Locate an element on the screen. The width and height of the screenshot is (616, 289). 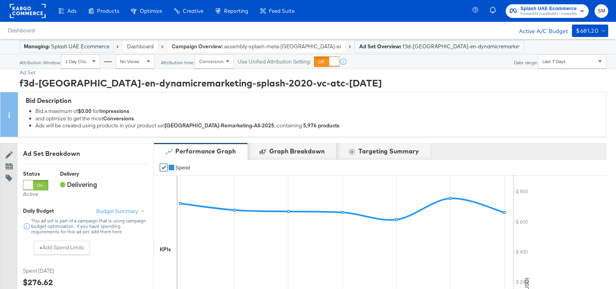
span: Creative is located at coordinates (193, 11).